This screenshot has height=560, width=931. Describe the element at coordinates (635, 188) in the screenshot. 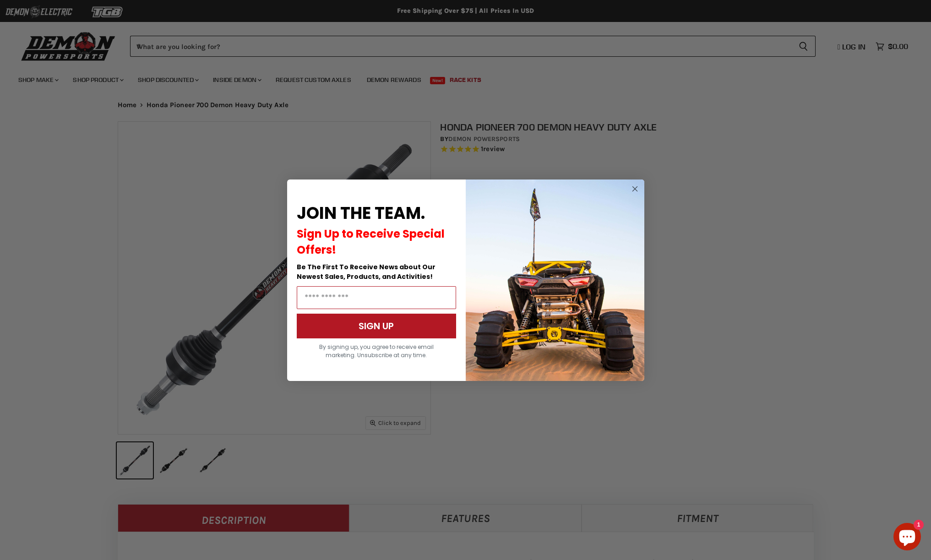

I see `button: Close dialog` at that location.